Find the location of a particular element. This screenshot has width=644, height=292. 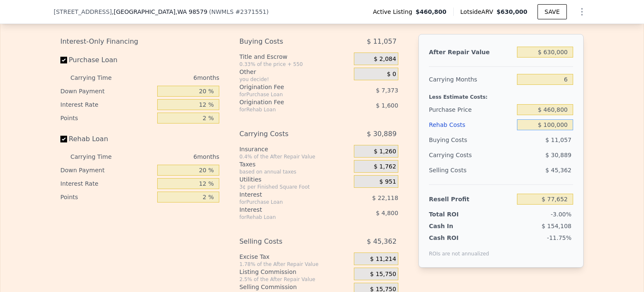

span: $ 1,762 is located at coordinates (385, 167).